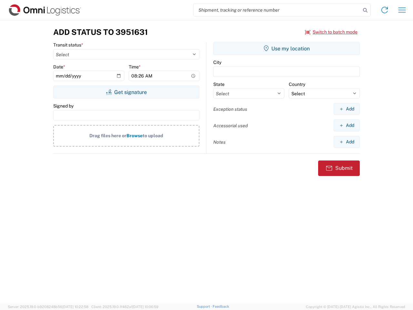  I want to click on span: Browse, so click(134, 135).